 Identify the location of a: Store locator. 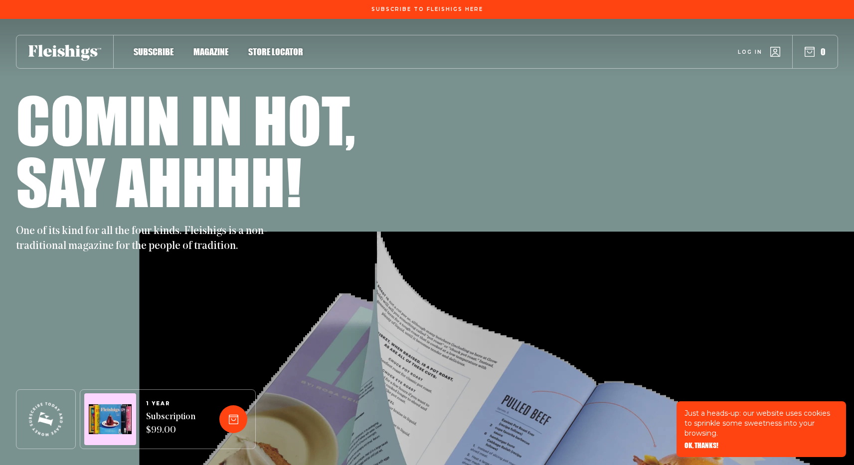
(276, 51).